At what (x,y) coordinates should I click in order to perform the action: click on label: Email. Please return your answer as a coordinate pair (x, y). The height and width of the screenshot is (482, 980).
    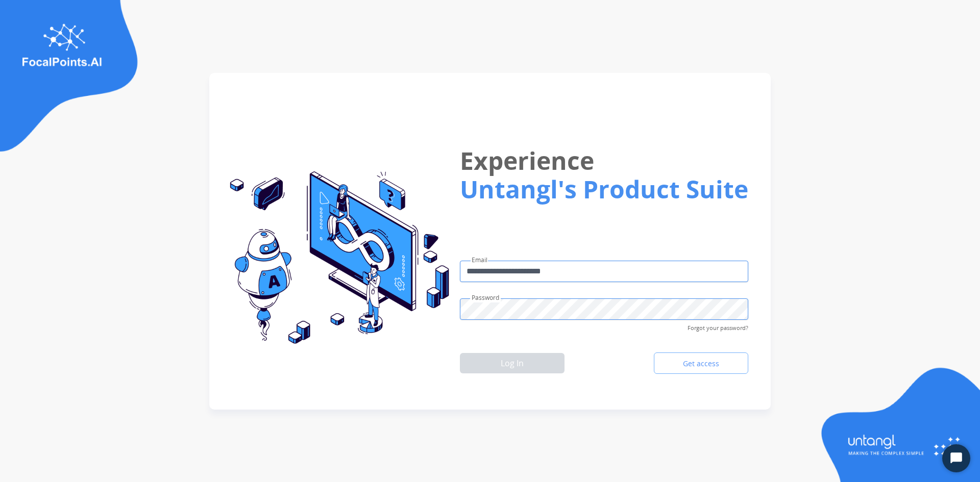
    Looking at the image, I should click on (479, 260).